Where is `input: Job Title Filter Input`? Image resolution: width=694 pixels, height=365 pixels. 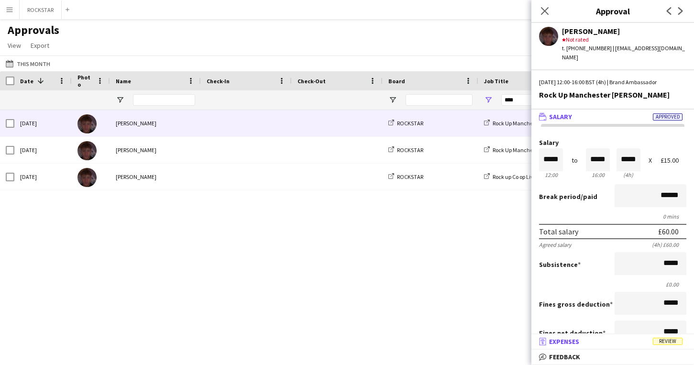
input: Job Title Filter Input is located at coordinates (535, 100).